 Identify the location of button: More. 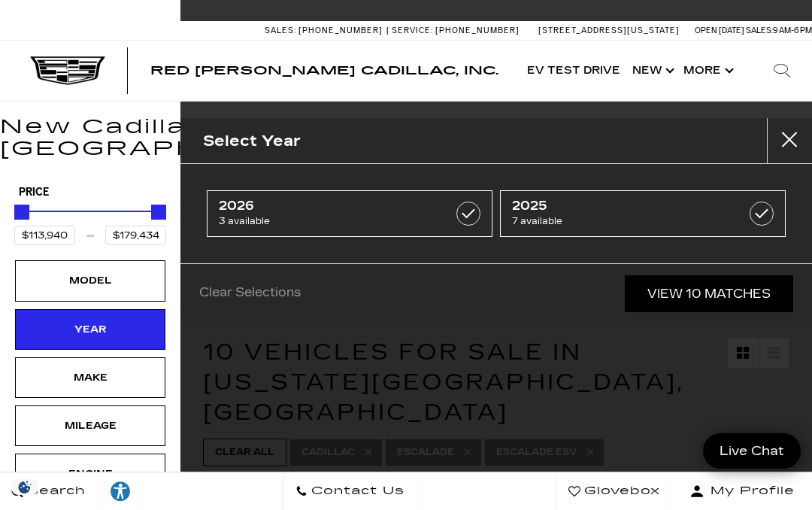
(707, 71).